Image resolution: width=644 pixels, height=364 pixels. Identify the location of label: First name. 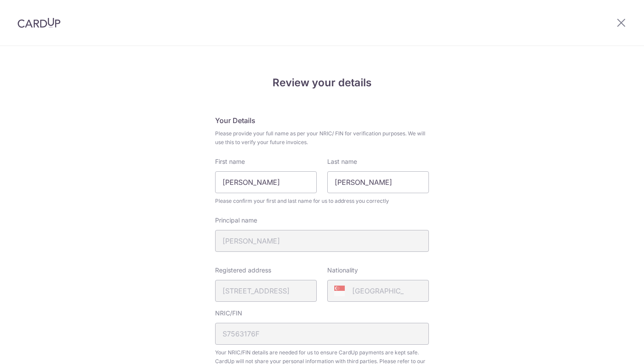
(230, 161).